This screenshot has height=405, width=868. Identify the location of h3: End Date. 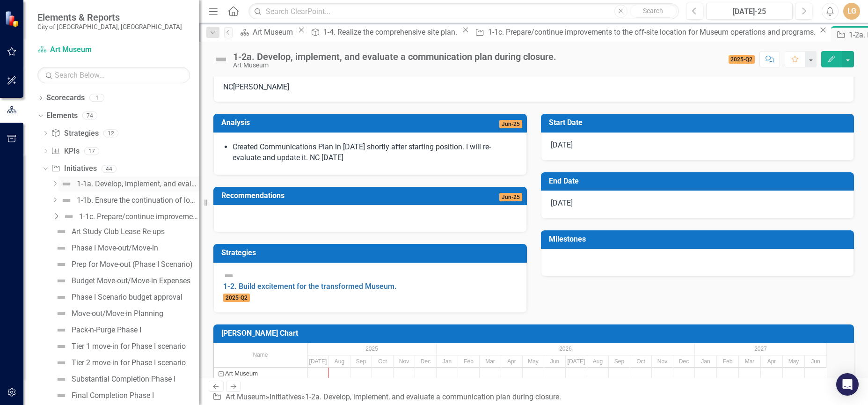
(699, 181).